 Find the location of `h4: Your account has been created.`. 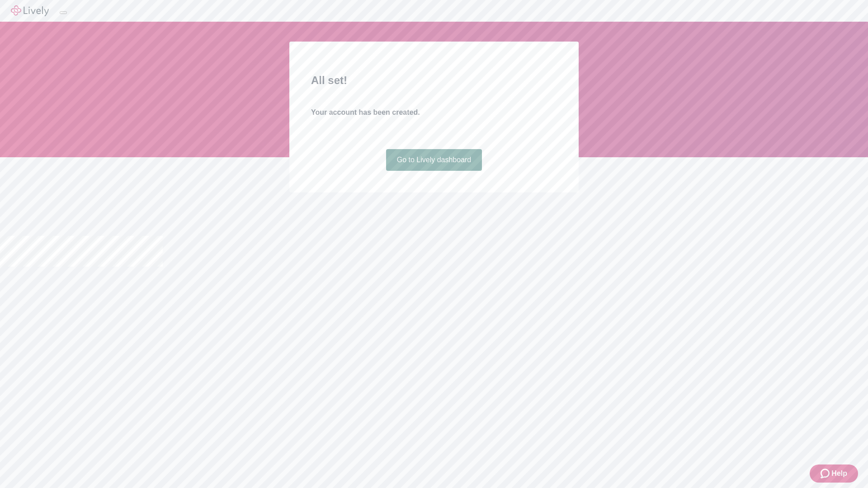

h4: Your account has been created. is located at coordinates (434, 113).